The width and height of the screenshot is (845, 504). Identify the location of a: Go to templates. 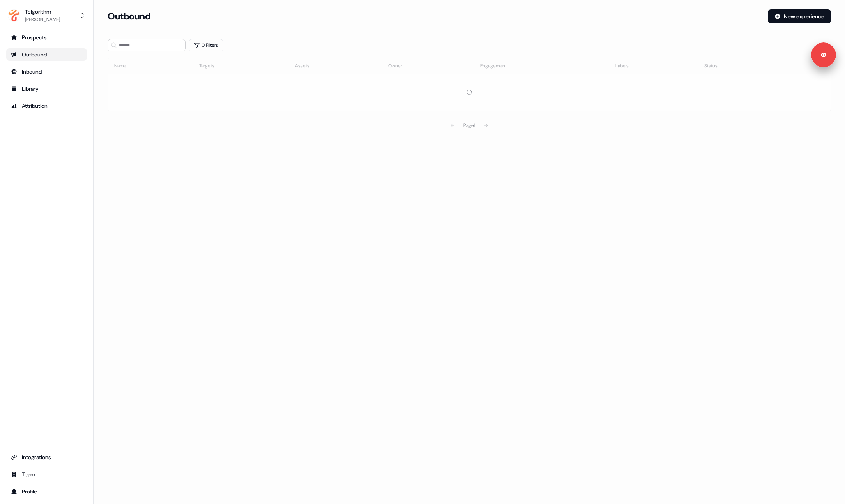
(46, 89).